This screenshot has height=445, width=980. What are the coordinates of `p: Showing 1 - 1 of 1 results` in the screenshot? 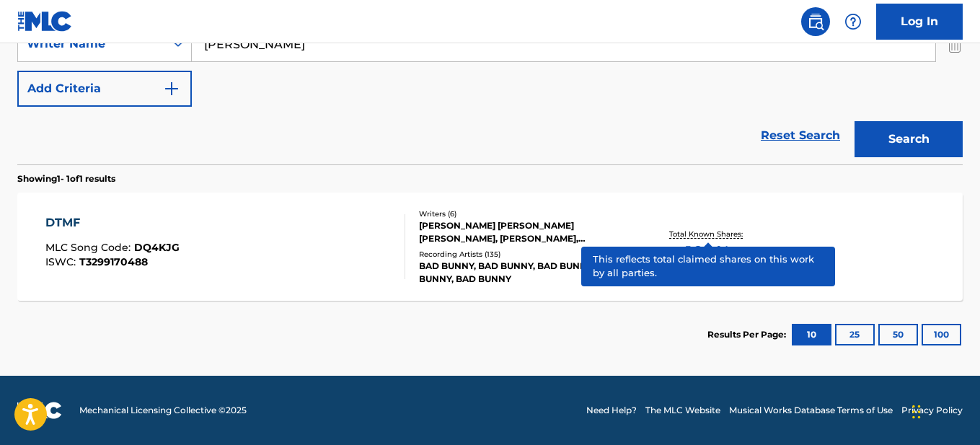 It's located at (67, 178).